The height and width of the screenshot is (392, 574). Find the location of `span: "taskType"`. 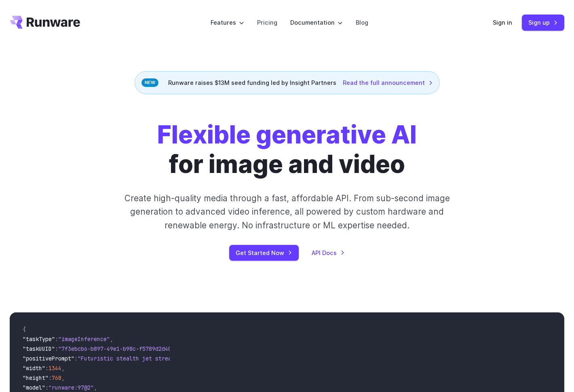

span: "taskType" is located at coordinates (39, 339).